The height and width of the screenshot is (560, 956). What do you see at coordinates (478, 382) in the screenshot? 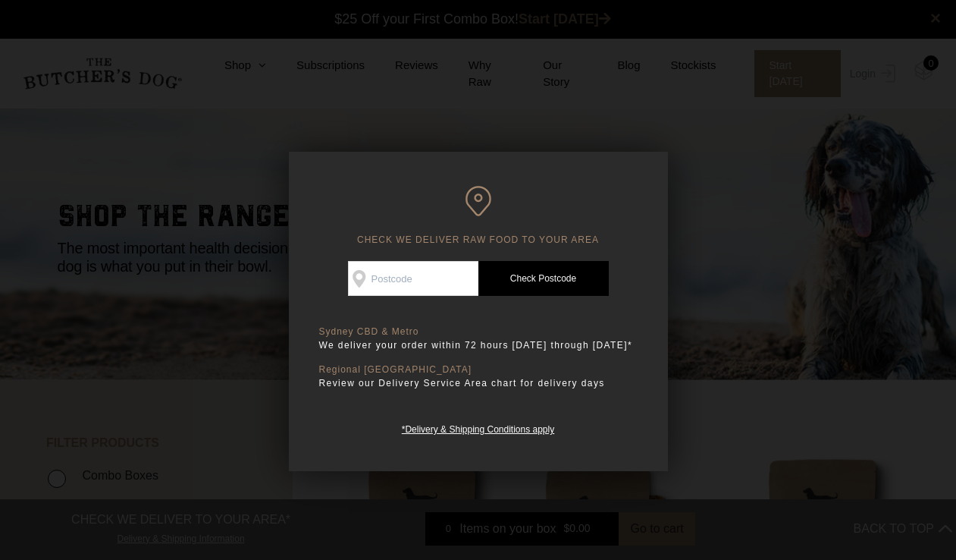
I see `p: Review our Delivery Service Area chart for delivery days` at bounding box center [478, 382].